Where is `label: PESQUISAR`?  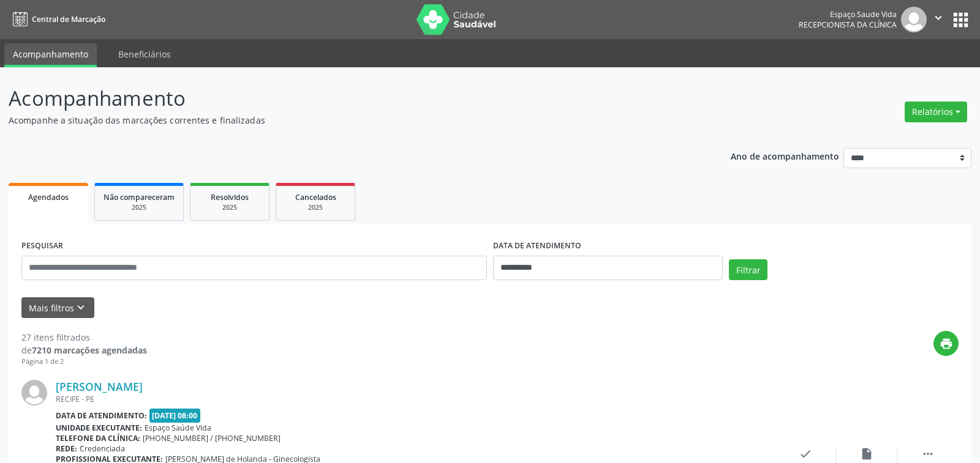 label: PESQUISAR is located at coordinates (42, 246).